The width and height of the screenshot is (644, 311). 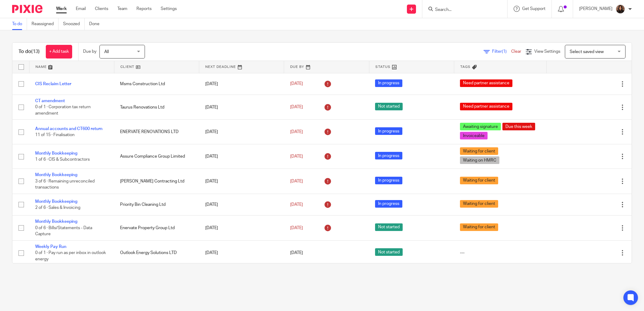 What do you see at coordinates (156, 228) in the screenshot?
I see `td: Enervate Property Group Ltd` at bounding box center [156, 228].